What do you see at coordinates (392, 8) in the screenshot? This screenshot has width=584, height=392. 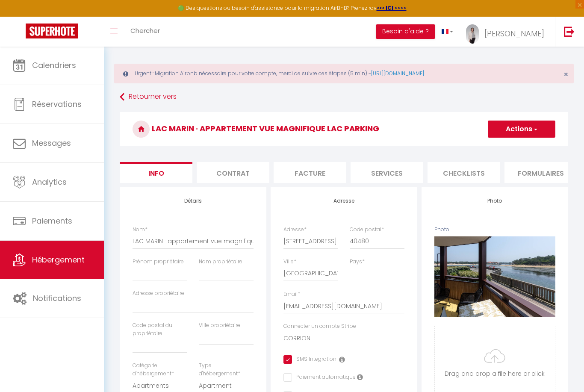 I see `a: >>> ICI <<<<` at bounding box center [392, 8].